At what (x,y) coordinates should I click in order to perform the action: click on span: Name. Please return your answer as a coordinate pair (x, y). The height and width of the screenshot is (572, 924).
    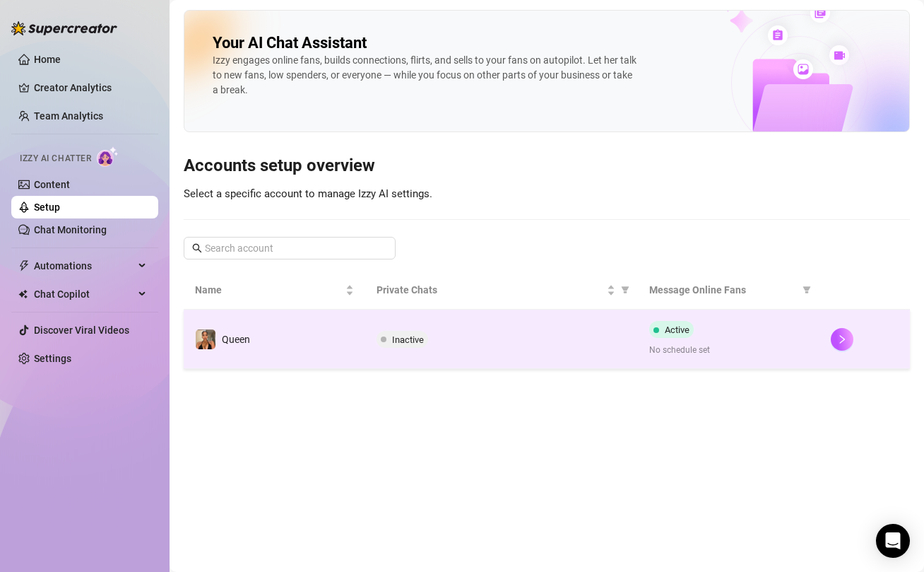
    Looking at the image, I should click on (268, 290).